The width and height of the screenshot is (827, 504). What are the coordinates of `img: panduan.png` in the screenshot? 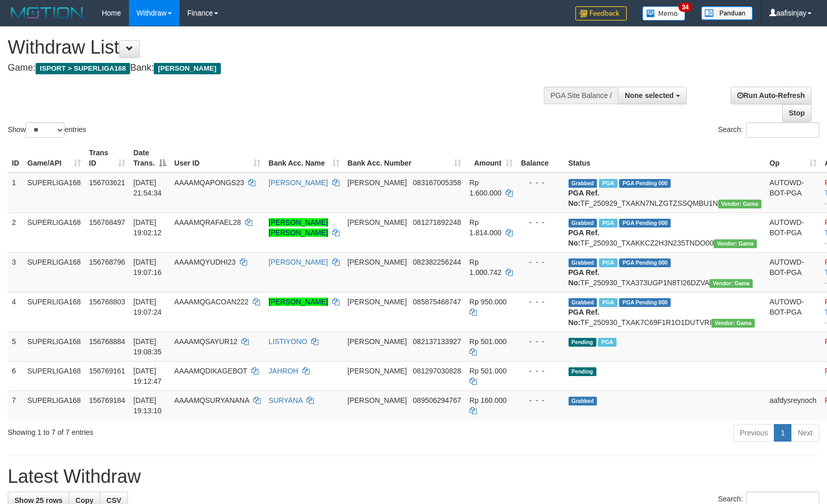 It's located at (727, 13).